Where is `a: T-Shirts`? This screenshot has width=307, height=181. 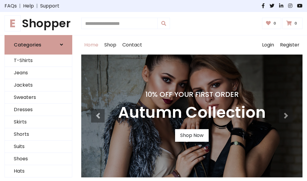
a: T-Shirts is located at coordinates (38, 61).